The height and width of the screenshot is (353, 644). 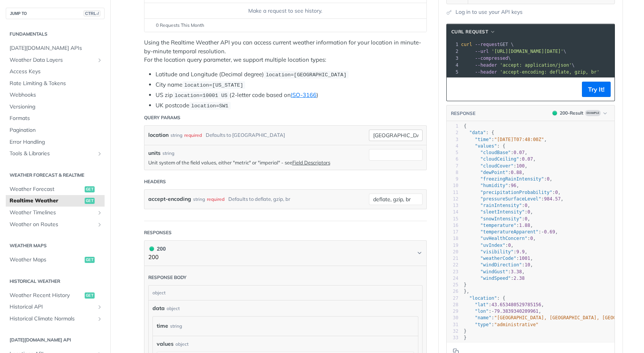 I want to click on svg: Chevron, so click(x=419, y=253).